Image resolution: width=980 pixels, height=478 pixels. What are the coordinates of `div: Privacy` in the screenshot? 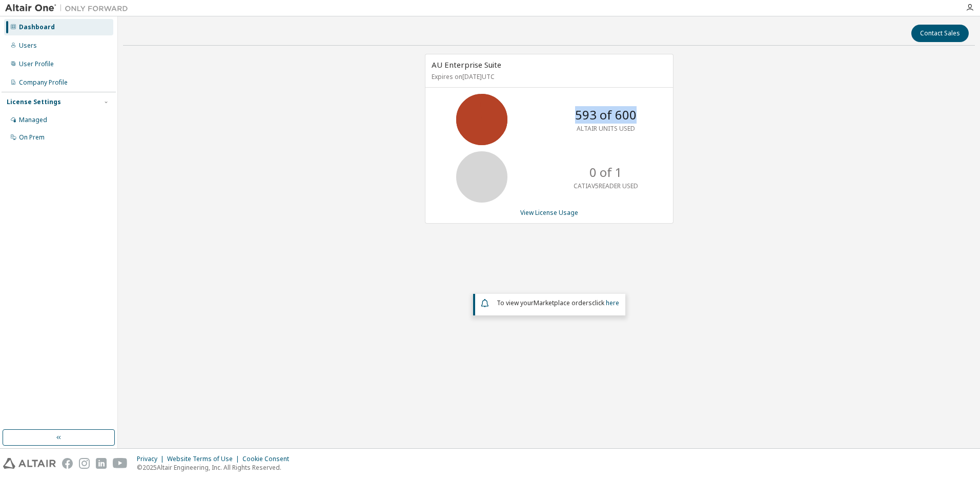 It's located at (152, 459).